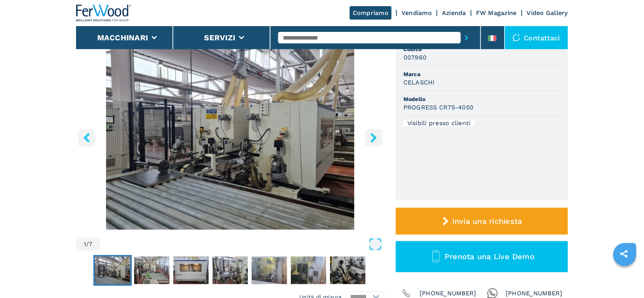  I want to click on h3: 007960, so click(415, 57).